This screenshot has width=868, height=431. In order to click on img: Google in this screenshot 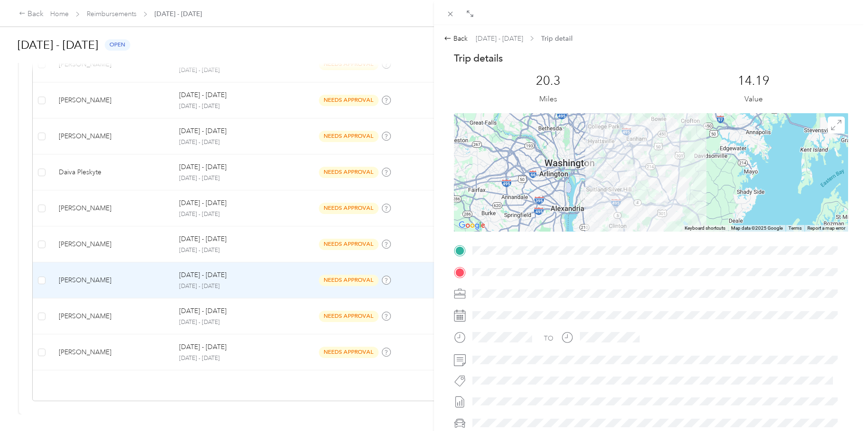, I will do `click(472, 225)`.